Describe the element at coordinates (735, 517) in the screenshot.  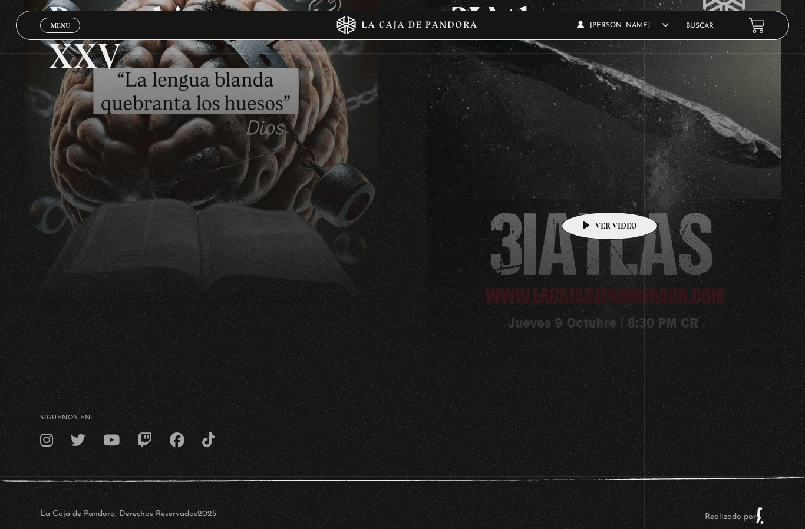
I see `a: Realizado por` at that location.